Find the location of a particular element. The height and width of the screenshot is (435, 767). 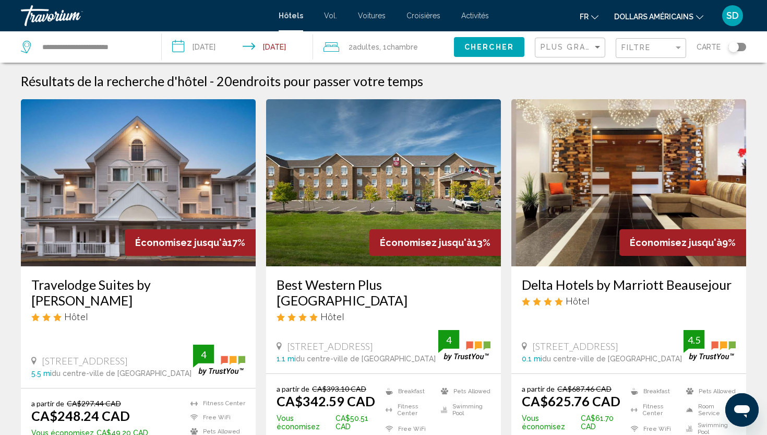

button: Changer de langue is located at coordinates (589, 16).